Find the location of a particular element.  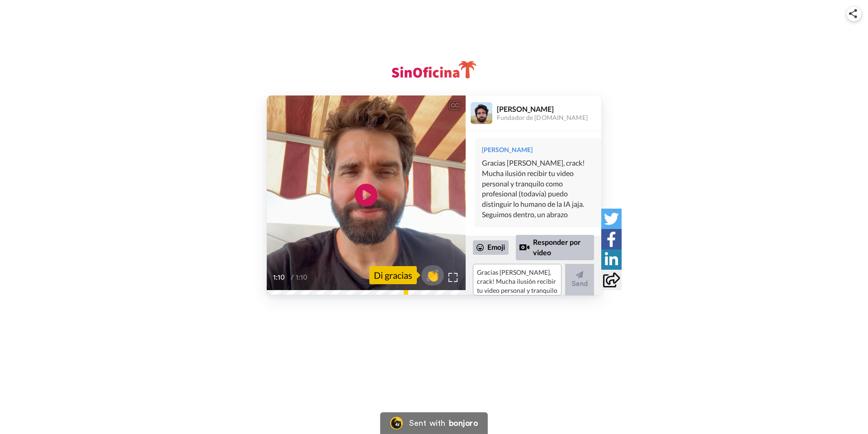

img: ic_share.svg is located at coordinates (854, 14).